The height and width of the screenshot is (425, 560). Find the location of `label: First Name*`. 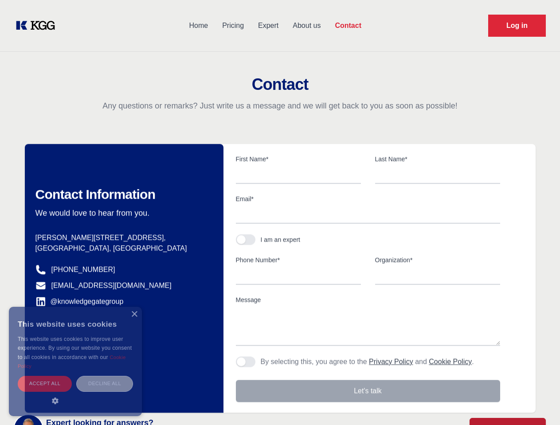

label: First Name* is located at coordinates (298, 159).